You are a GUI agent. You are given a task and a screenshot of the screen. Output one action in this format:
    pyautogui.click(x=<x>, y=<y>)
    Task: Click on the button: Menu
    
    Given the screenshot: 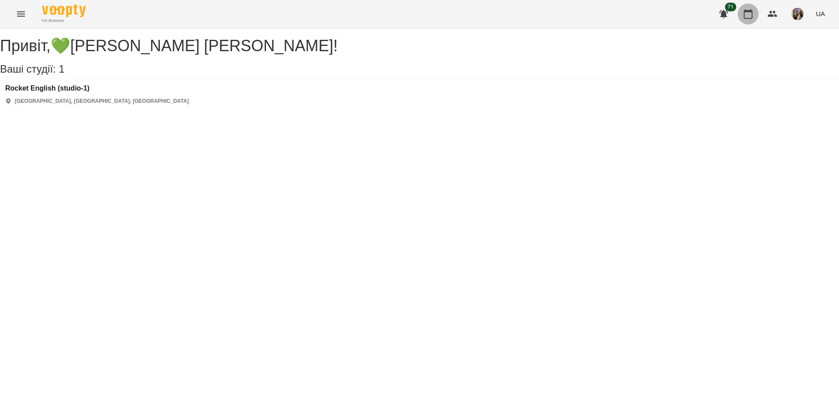 What is the action you would take?
    pyautogui.click(x=21, y=14)
    